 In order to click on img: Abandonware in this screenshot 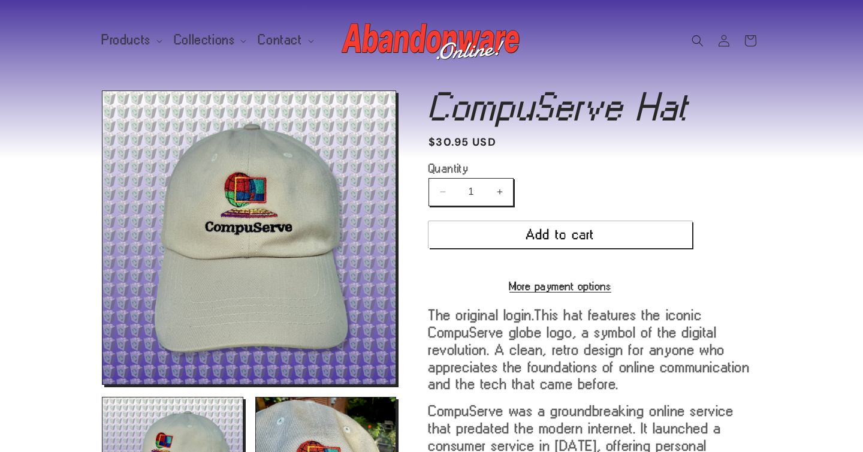, I will do `click(431, 41)`.